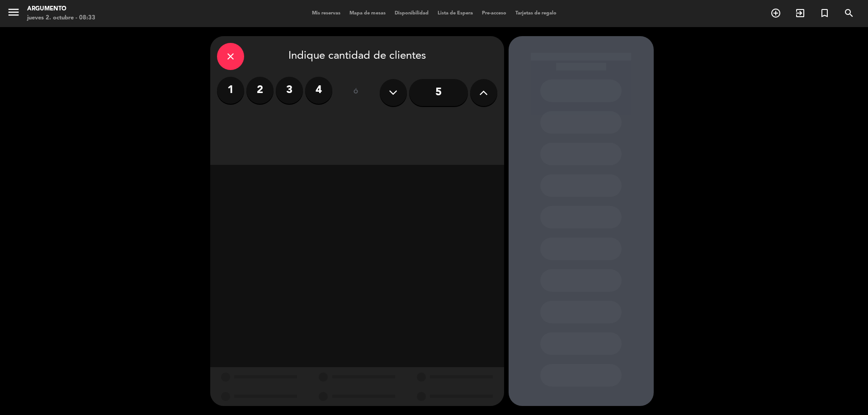 This screenshot has height=415, width=868. I want to click on span: Tarjetas de regalo, so click(536, 13).